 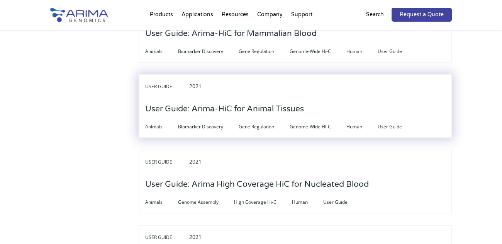 I want to click on a: User Guide: Arima-HiC for Animal Tissues, so click(x=225, y=109).